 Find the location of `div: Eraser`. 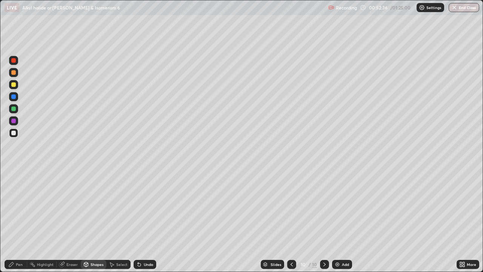

div: Eraser is located at coordinates (72, 264).